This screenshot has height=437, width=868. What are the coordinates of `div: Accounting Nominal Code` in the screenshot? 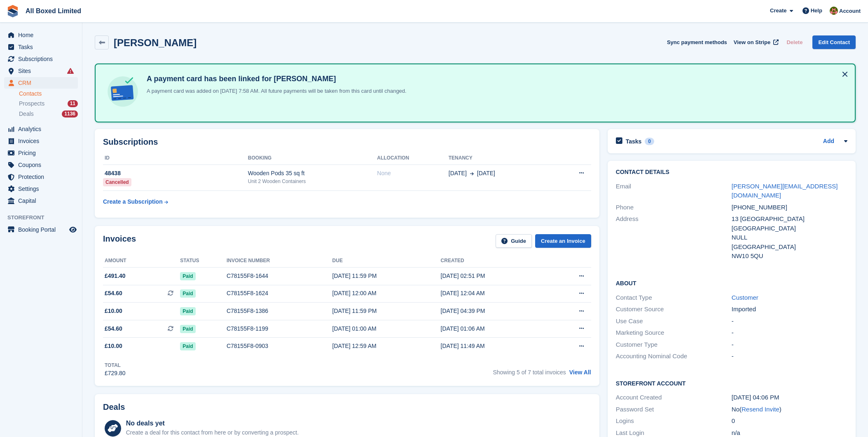 It's located at (673, 356).